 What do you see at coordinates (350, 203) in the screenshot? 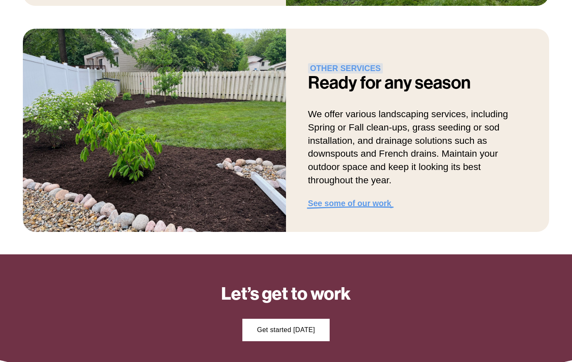
I see `strong: See some of our work` at bounding box center [350, 203].